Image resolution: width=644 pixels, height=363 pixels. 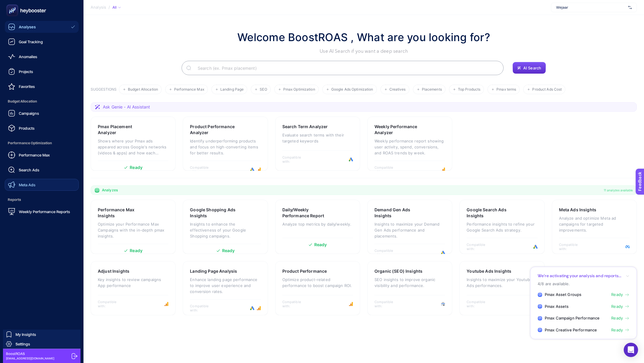 What do you see at coordinates (124, 130) in the screenshot?
I see `h3: Pmax Placement Analyzer` at bounding box center [124, 130].